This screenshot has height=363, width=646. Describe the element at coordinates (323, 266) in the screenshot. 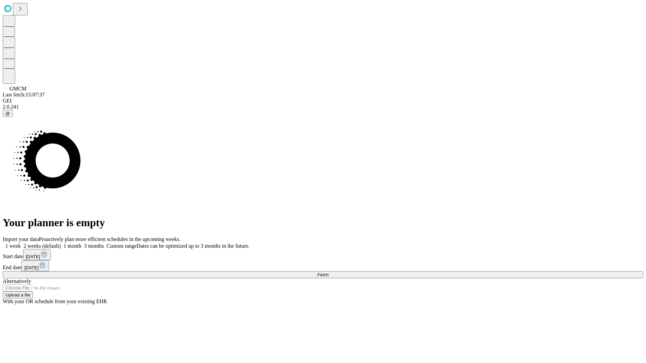

I see `div: End date` at that location.